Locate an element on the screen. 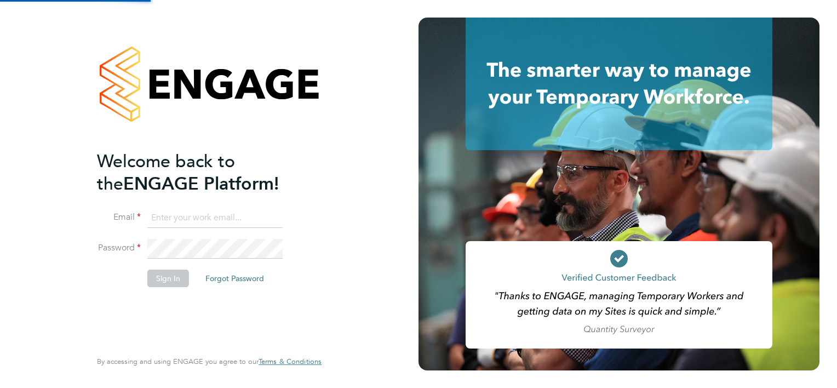  span: Welcome back to the is located at coordinates (166, 172).